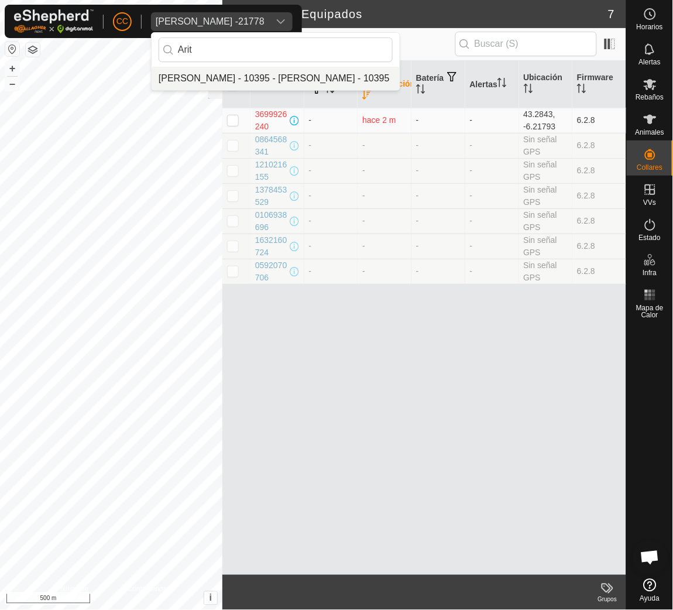  Describe the element at coordinates (211, 598) in the screenshot. I see `button: i` at that location.